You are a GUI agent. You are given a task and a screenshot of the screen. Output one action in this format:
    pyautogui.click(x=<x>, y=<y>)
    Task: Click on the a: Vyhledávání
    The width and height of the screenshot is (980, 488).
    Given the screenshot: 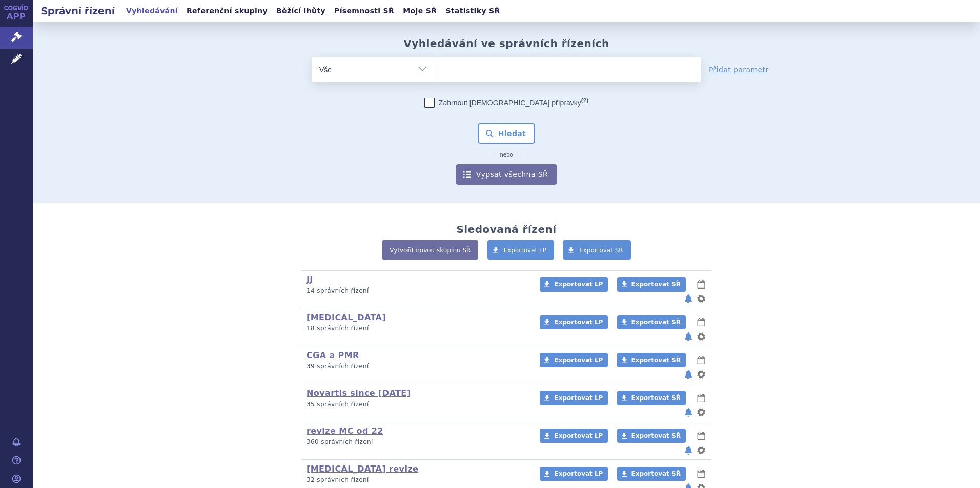 What is the action you would take?
    pyautogui.click(x=152, y=11)
    